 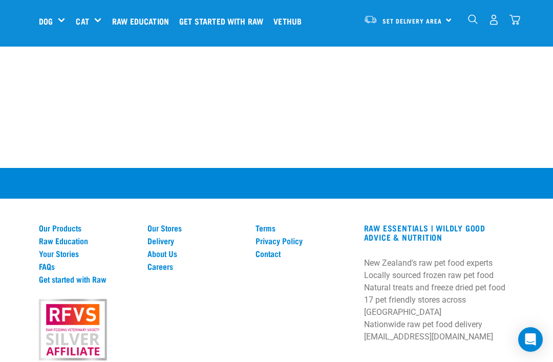 What do you see at coordinates (514, 19) in the screenshot?
I see `img: home-icon@2x.png` at bounding box center [514, 19].